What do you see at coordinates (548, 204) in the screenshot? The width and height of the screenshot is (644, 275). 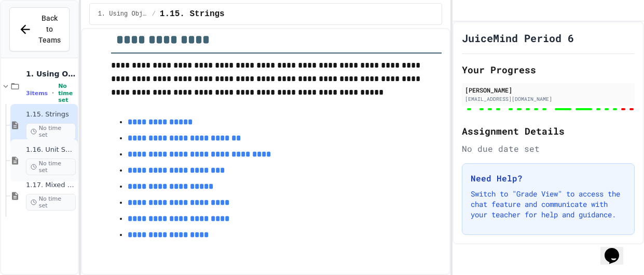 I see `p: Switch to "Grade View" to access the chat feature and communicate with your teacher for help and ...` at bounding box center [548, 204].